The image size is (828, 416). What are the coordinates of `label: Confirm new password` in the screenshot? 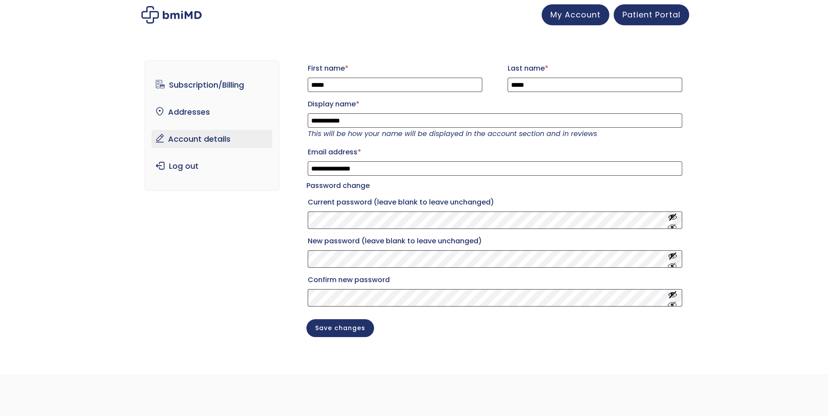 It's located at (495, 280).